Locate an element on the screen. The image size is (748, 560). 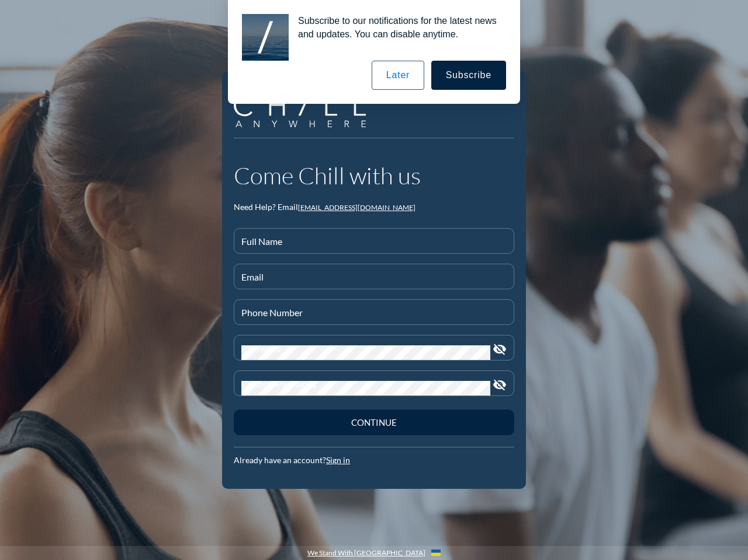
img: Company Logo is located at coordinates (301, 111).